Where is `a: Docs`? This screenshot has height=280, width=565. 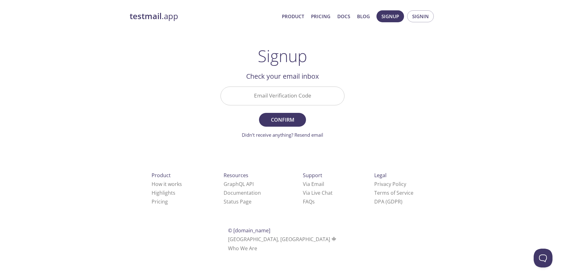 a: Docs is located at coordinates (343, 16).